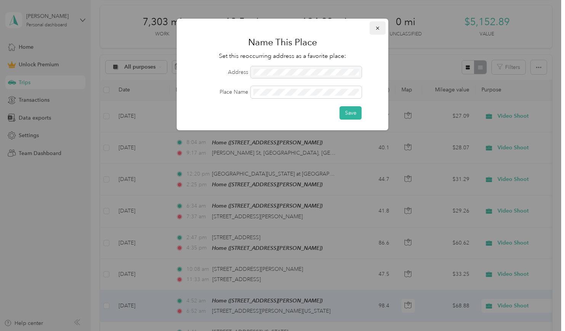  What do you see at coordinates (282, 42) in the screenshot?
I see `h1: Name This Place` at bounding box center [282, 42].